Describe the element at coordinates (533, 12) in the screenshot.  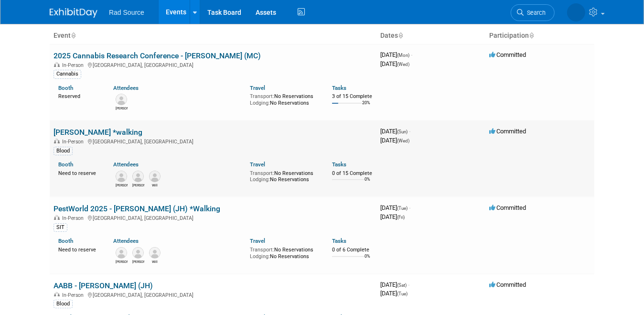
I see `a: Search` at that location.